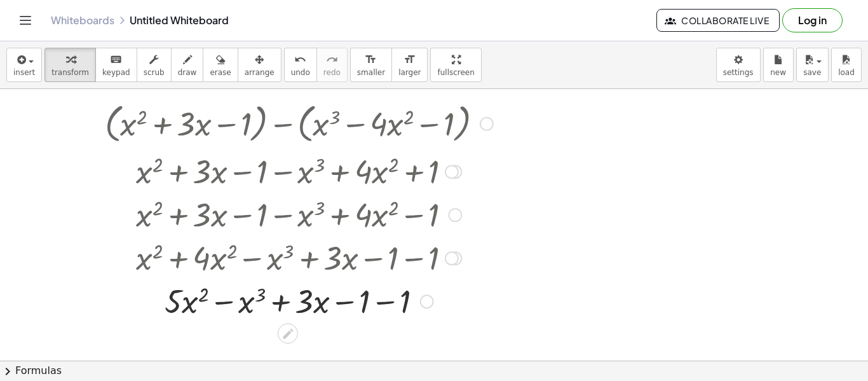  What do you see at coordinates (188, 73) in the screenshot?
I see `span: draw` at bounding box center [188, 73].